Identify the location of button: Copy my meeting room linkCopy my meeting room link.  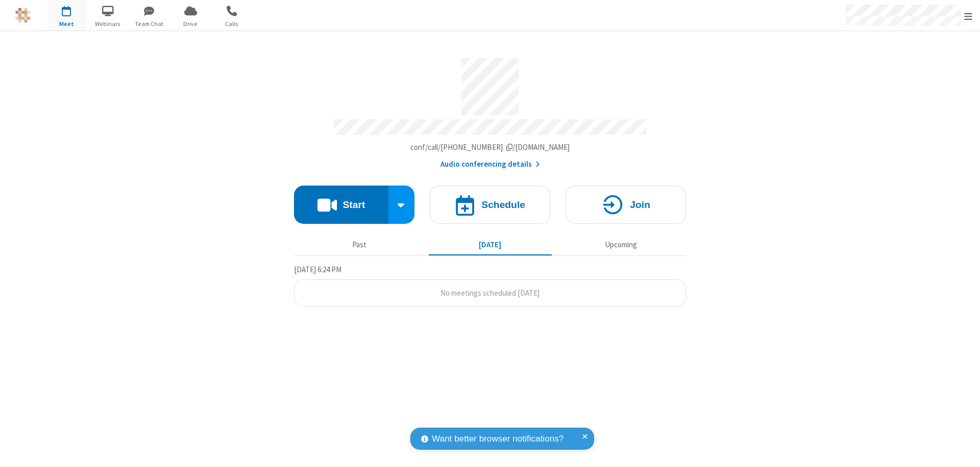
(490, 147).